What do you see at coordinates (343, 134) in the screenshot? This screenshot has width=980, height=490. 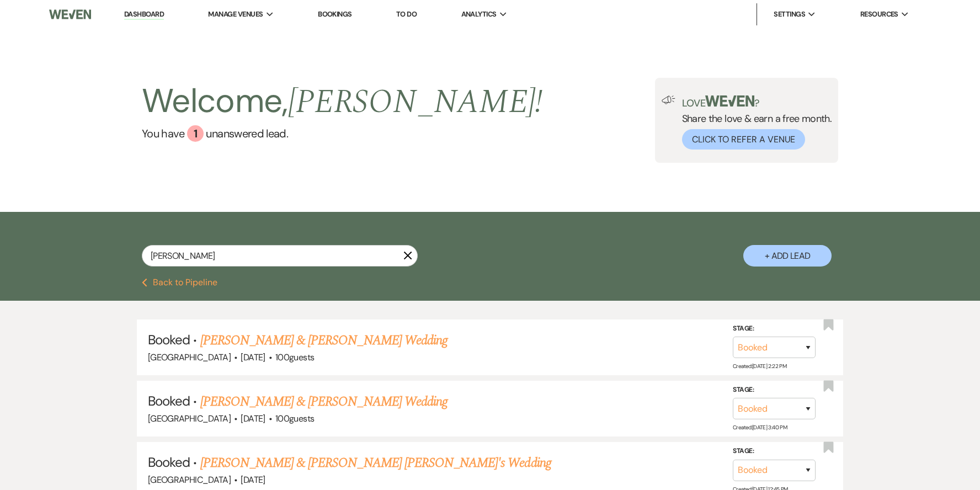 I see `a: You have 1 unanswered lead.` at bounding box center [343, 134].